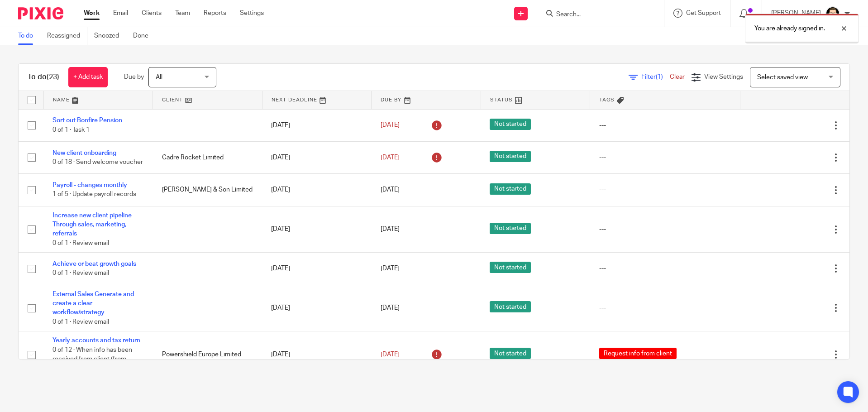 The image size is (868, 412). What do you see at coordinates (98, 162) in the screenshot?
I see `span: 0 of 18 · Send welcome voucher` at bounding box center [98, 162].